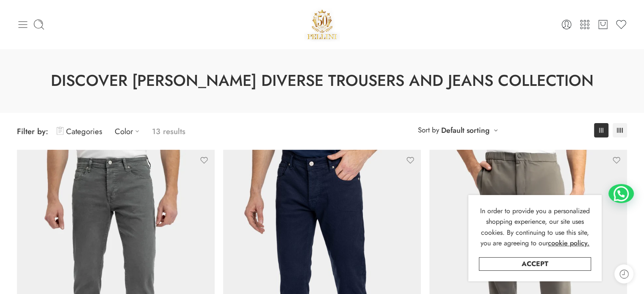 This screenshot has height=294, width=644. What do you see at coordinates (568, 243) in the screenshot?
I see `a: cookie policy.` at bounding box center [568, 243].